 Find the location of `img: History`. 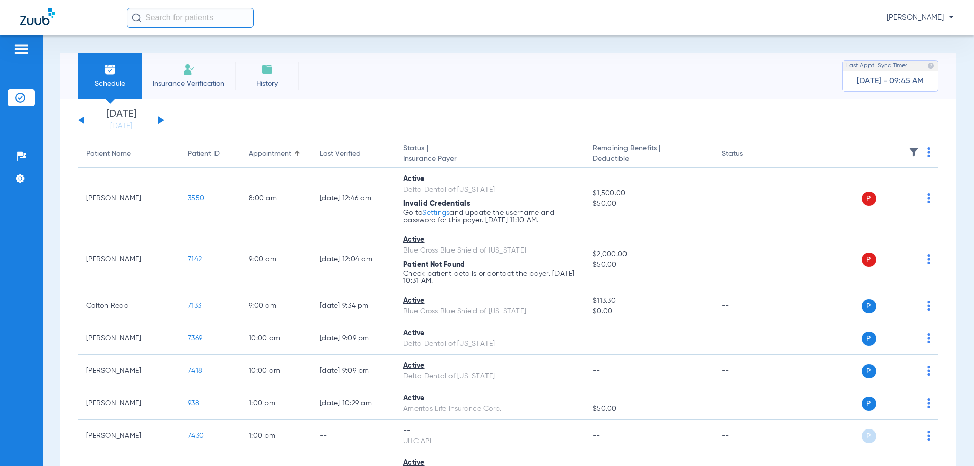

img: History is located at coordinates (267, 70).